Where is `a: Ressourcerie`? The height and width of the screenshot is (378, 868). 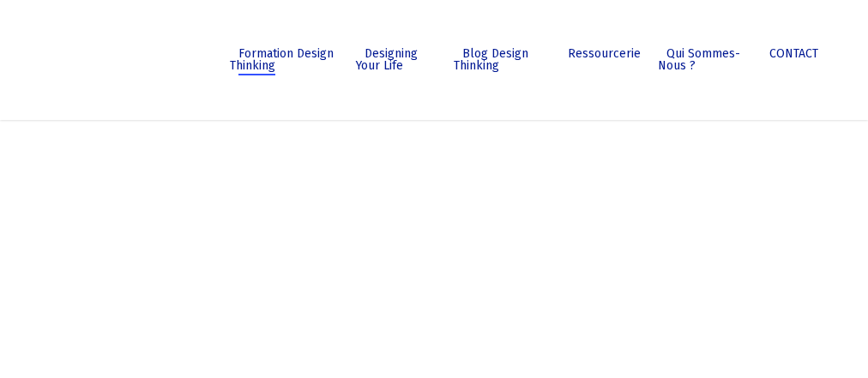
a: Ressourcerie is located at coordinates (600, 60).